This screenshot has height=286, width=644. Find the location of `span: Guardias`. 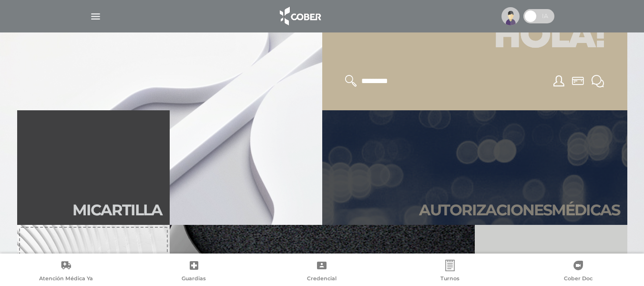

span: Guardias is located at coordinates (194, 279).